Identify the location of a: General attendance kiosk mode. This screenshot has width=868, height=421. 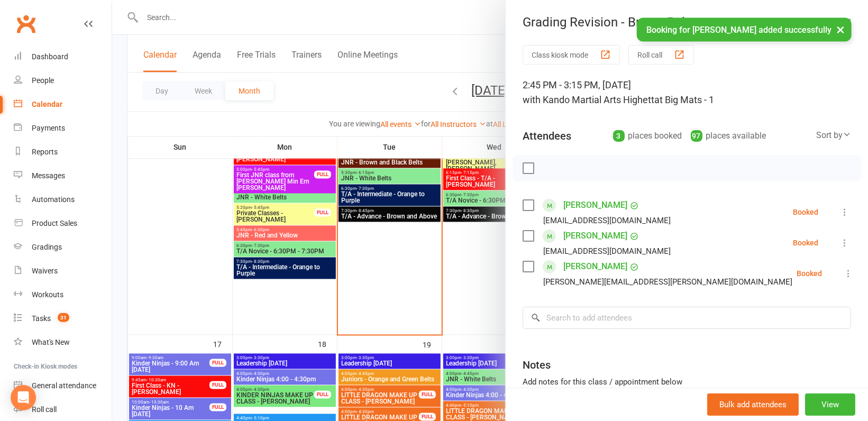
(62, 385).